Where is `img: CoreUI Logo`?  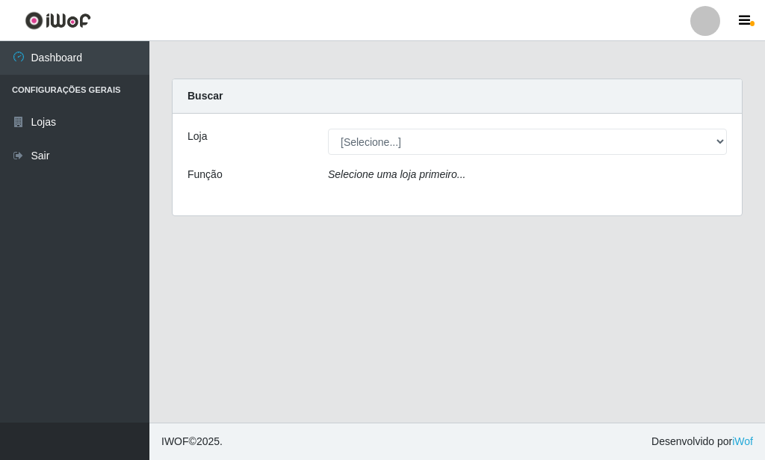 img: CoreUI Logo is located at coordinates (58, 20).